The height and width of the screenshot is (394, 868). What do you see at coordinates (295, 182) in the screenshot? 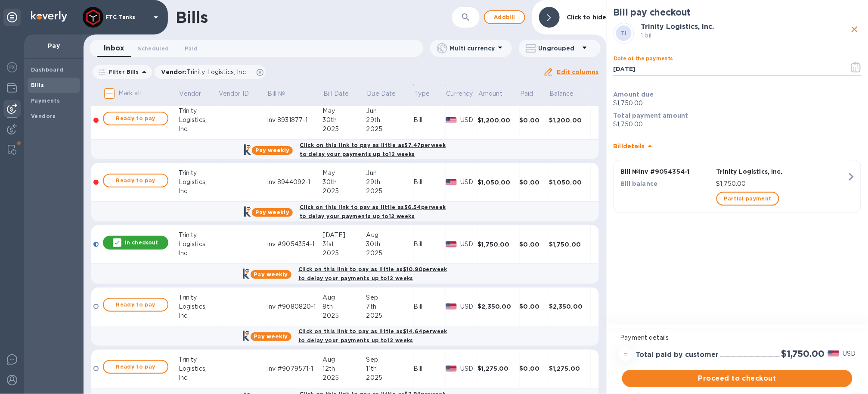
I see `div: Inv 8944092-1` at bounding box center [295, 182].